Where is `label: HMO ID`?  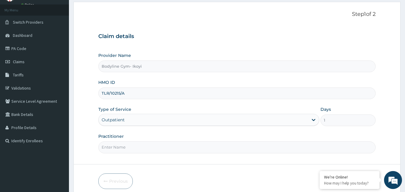
label: HMO ID is located at coordinates (107, 83).